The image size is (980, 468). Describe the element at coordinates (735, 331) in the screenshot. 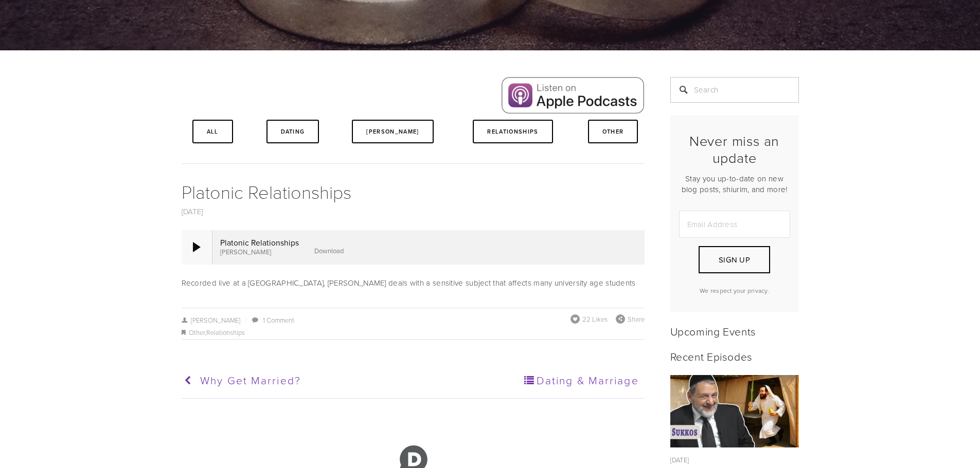

I see `h2: Upcoming Events` at that location.